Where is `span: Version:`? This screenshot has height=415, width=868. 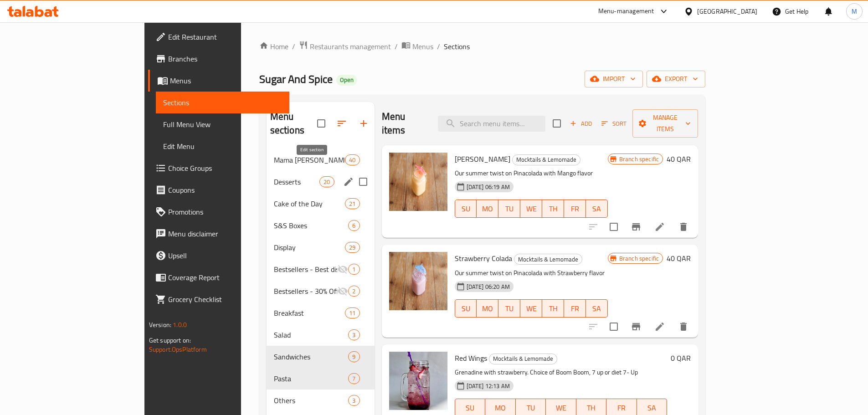 span: Version: is located at coordinates (160, 325).